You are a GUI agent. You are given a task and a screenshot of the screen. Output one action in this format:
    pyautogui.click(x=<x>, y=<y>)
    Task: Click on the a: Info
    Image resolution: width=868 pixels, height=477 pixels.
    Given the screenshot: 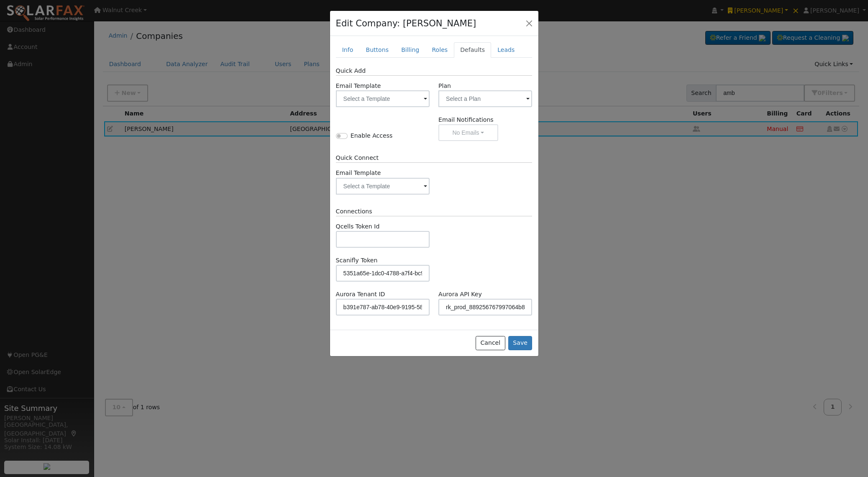 What is the action you would take?
    pyautogui.click(x=347, y=50)
    